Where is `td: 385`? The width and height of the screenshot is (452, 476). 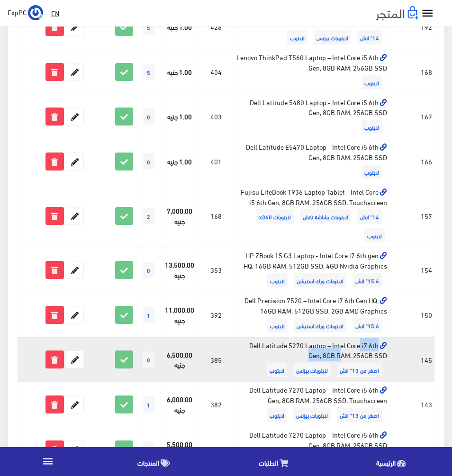 td: 385 is located at coordinates (216, 359).